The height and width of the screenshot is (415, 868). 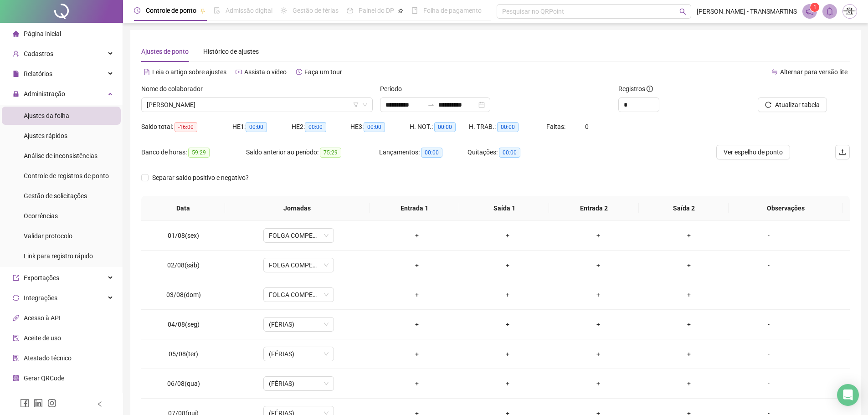 I want to click on th: Entrada 2, so click(x=594, y=208).